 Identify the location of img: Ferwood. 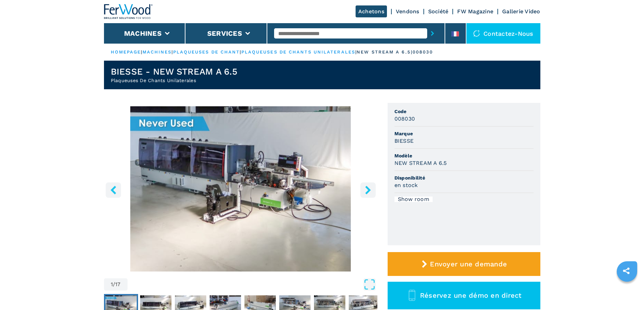
(128, 11).